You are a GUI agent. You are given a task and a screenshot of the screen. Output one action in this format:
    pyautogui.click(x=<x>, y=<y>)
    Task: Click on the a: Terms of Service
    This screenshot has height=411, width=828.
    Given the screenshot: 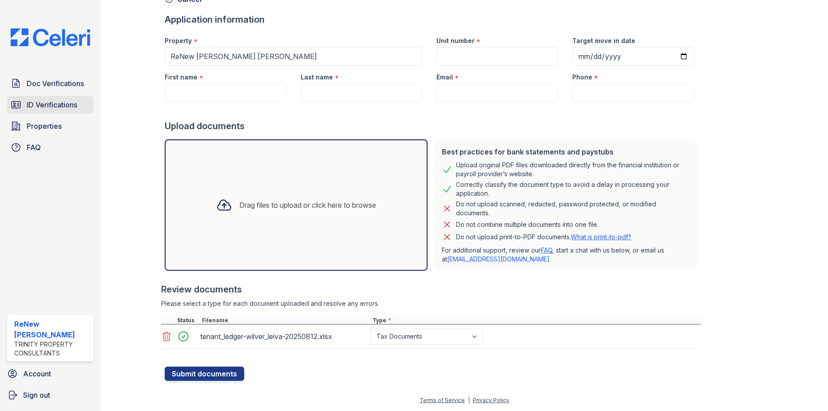 What is the action you would take?
    pyautogui.click(x=442, y=400)
    